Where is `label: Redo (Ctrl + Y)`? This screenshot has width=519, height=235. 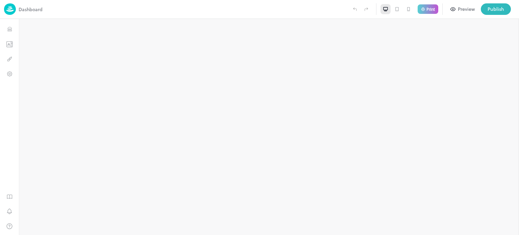 label: Redo (Ctrl + Y) is located at coordinates (366, 9).